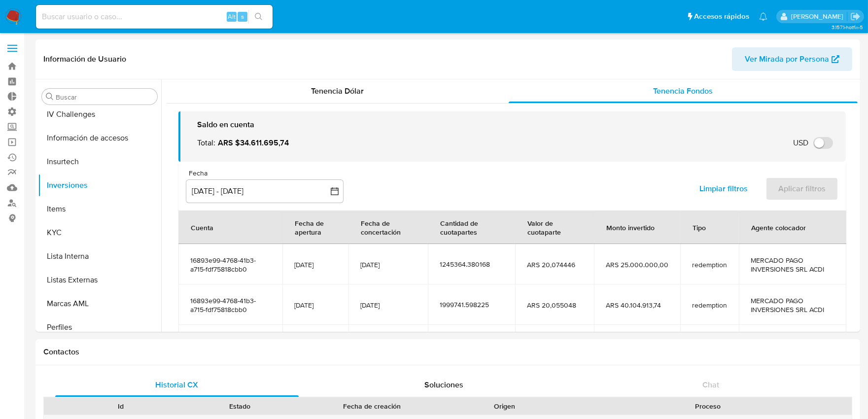  Describe the element at coordinates (100, 303) in the screenshot. I see `button: Marcas AML` at that location.